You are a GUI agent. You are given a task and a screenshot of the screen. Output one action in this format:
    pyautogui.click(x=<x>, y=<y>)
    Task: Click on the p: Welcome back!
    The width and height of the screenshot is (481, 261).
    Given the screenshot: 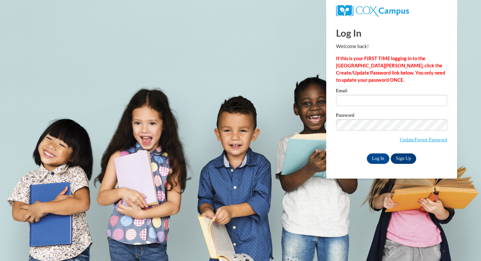 What is the action you would take?
    pyautogui.click(x=391, y=46)
    